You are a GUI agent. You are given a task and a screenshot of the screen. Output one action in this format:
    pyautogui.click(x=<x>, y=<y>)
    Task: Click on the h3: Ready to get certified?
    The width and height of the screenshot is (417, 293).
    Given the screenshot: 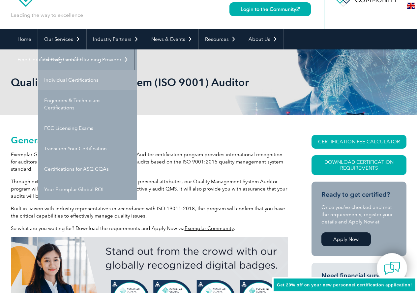 What is the action you would take?
    pyautogui.click(x=359, y=194)
    